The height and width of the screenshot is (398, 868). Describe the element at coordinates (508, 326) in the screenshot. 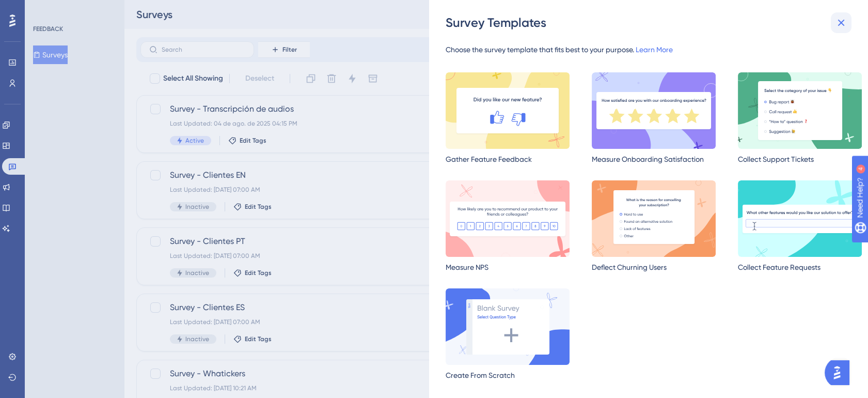

I see `img: createScratch` at that location.